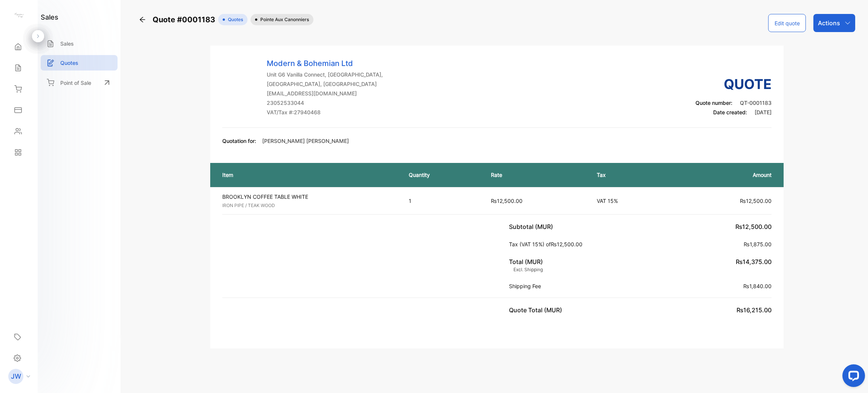 The width and height of the screenshot is (868, 393). What do you see at coordinates (308, 174) in the screenshot?
I see `p: Item` at bounding box center [308, 174].